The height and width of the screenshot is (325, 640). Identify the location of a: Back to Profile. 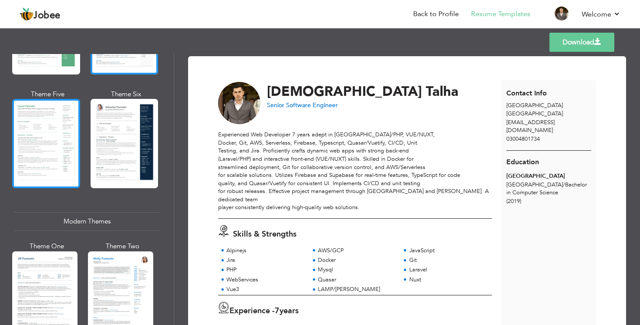
(436, 14).